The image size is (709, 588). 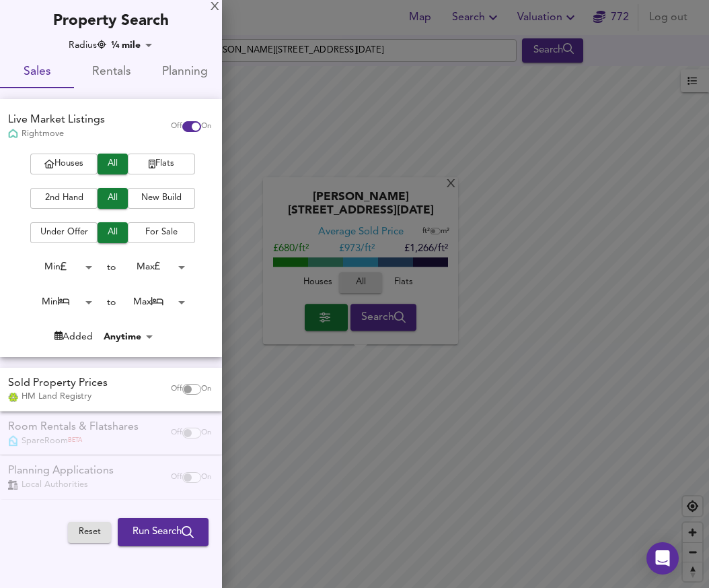 I want to click on button: 2nd Hand, so click(x=64, y=198).